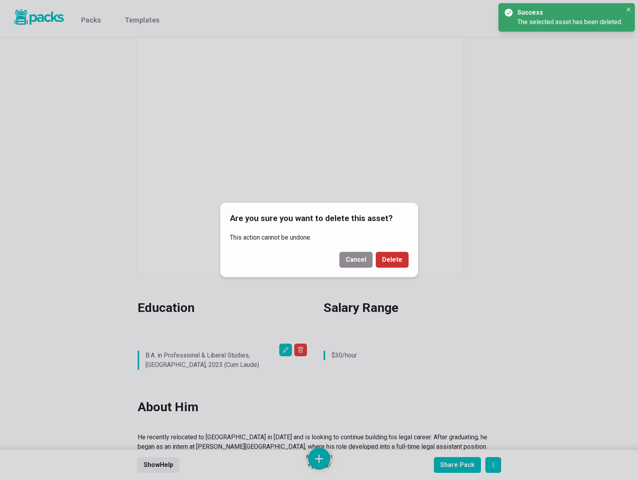  What do you see at coordinates (569, 22) in the screenshot?
I see `div: The selected asset has been deleted.` at bounding box center [569, 22].